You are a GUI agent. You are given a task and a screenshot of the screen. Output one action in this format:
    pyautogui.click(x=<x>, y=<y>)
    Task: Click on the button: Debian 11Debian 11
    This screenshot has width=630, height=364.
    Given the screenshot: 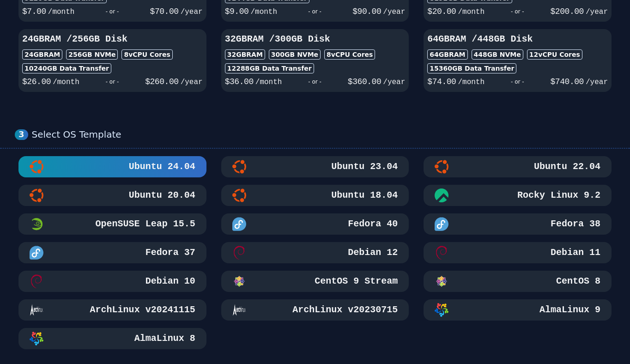 What is the action you would take?
    pyautogui.click(x=517, y=253)
    